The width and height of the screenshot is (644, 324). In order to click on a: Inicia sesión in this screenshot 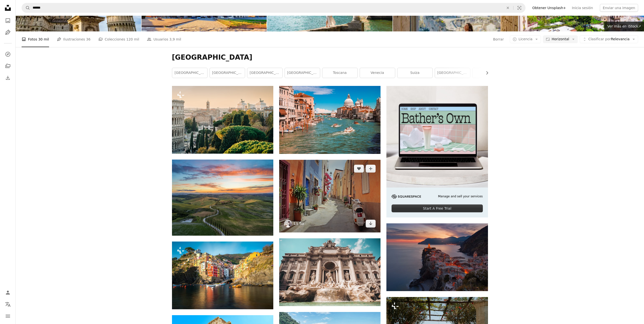, I will do `click(582, 8)`.